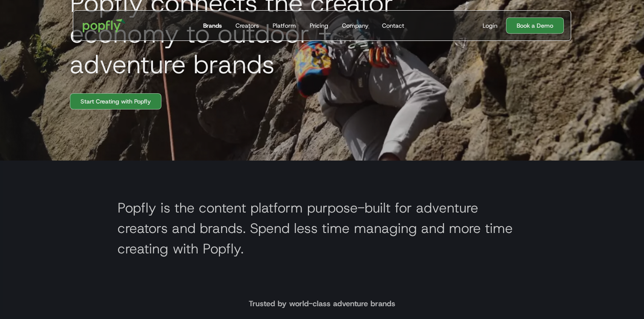 The width and height of the screenshot is (644, 319). I want to click on h2: Popfly is the content platform purpose-built for adventure creators and brands. Spend less time m..., so click(322, 228).